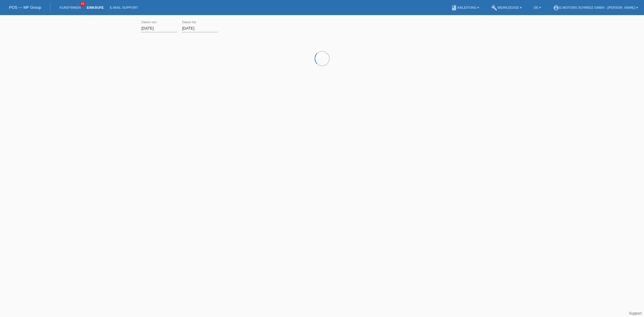  I want to click on i: account_circle, so click(557, 8).